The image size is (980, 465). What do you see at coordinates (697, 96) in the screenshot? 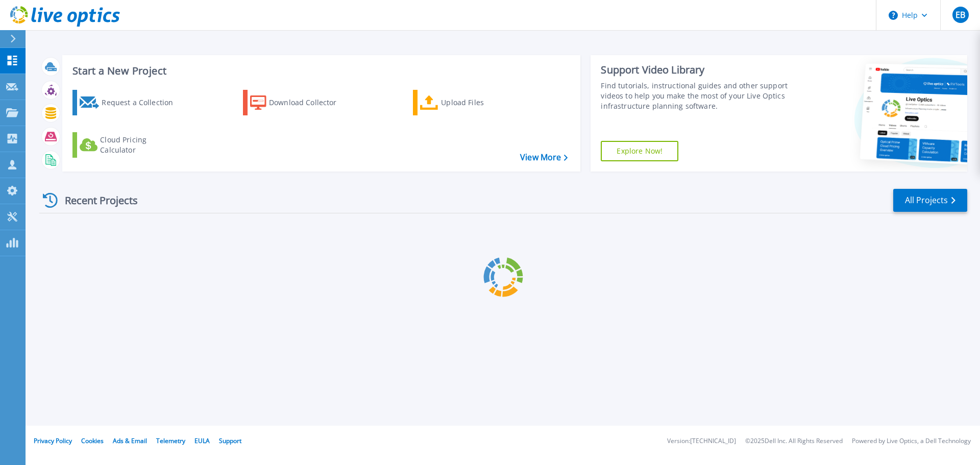
I see `div: Find tutorials, instructional guides and other support videos to help you make the most of your L...` at bounding box center [697, 96].